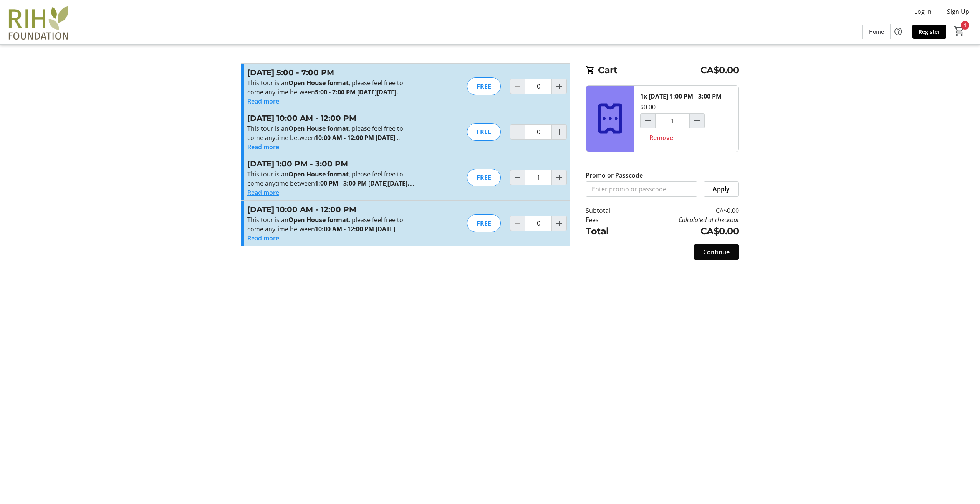  What do you see at coordinates (661, 138) in the screenshot?
I see `span: Remove` at bounding box center [661, 138].